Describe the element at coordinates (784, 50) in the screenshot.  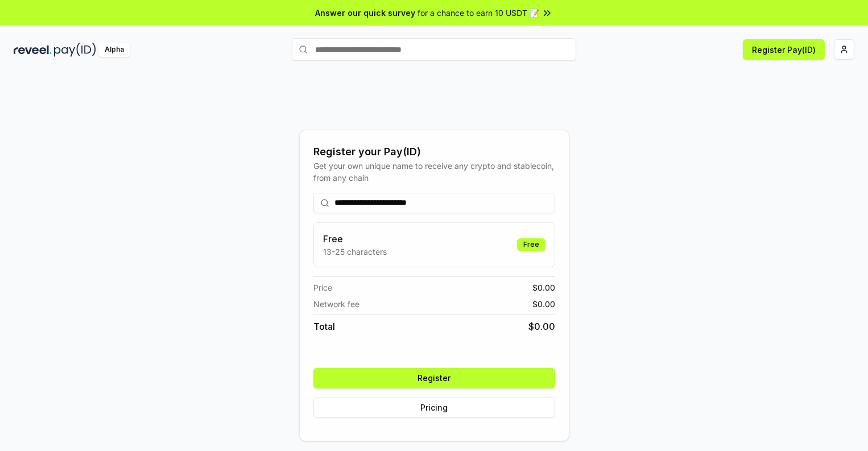
I see `button: Register Pay(ID)` at that location.